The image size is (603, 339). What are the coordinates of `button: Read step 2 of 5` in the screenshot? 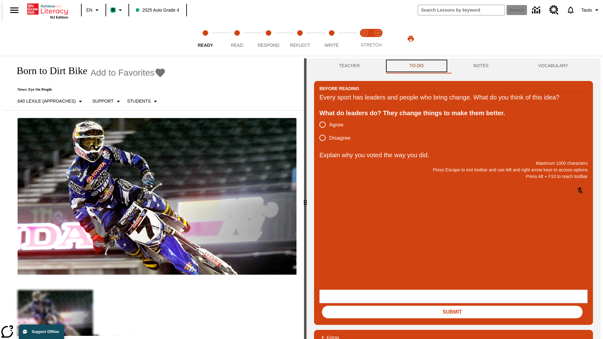 It's located at (237, 39).